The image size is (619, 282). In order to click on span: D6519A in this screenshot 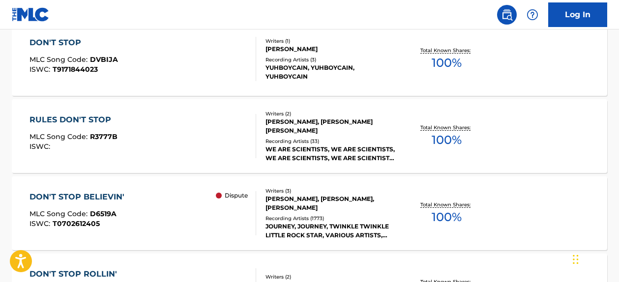, I will do `click(103, 214)`.